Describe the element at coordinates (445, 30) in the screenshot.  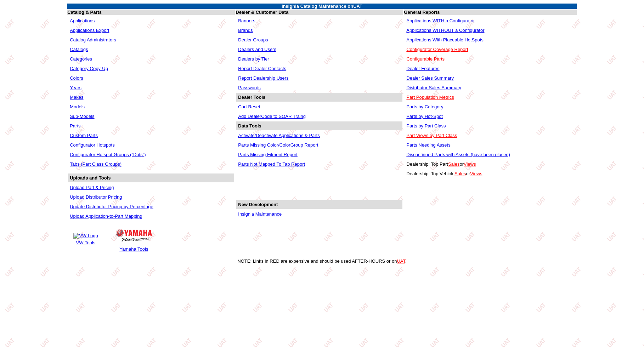
I see `a: Applications WITHOUT a Configurator` at that location.